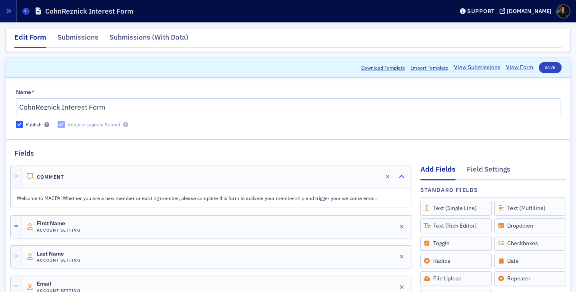  Describe the element at coordinates (563, 11) in the screenshot. I see `span: Profile` at that location.